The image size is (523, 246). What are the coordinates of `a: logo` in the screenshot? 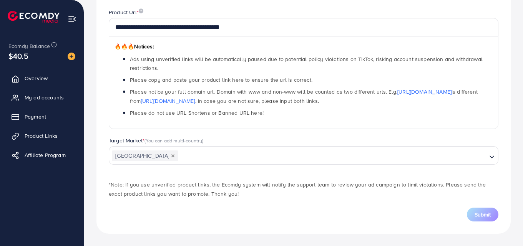 It's located at (33, 17).